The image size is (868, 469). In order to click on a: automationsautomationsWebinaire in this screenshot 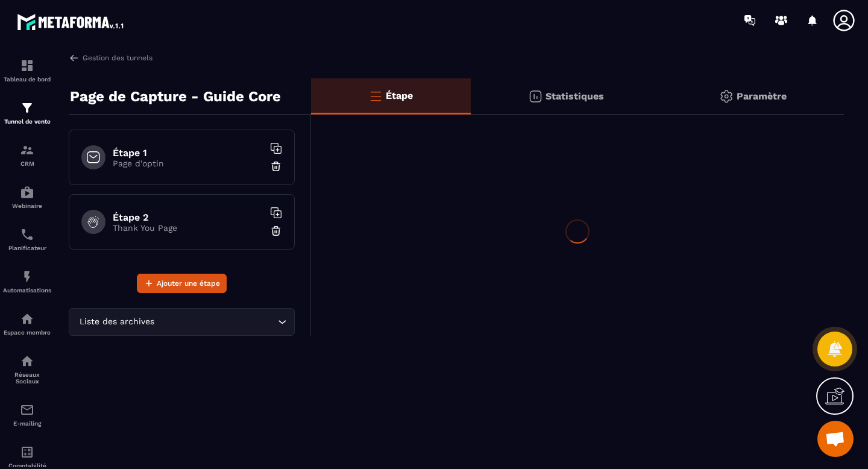, I will do `click(27, 197)`.